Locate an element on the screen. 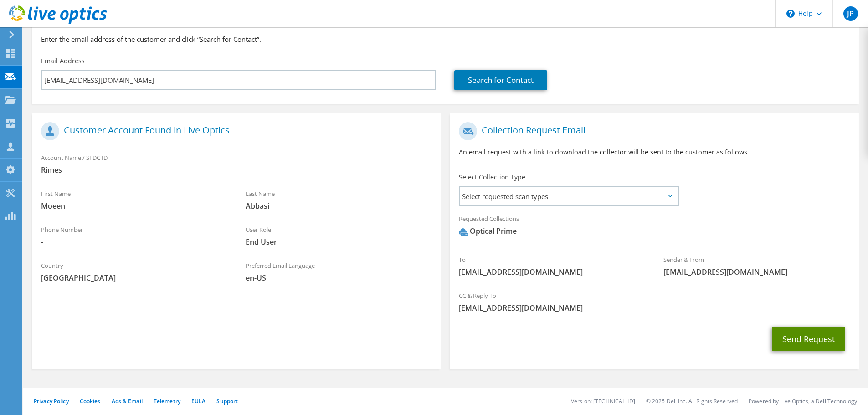 This screenshot has height=415, width=868. a: Privacy Policy is located at coordinates (51, 401).